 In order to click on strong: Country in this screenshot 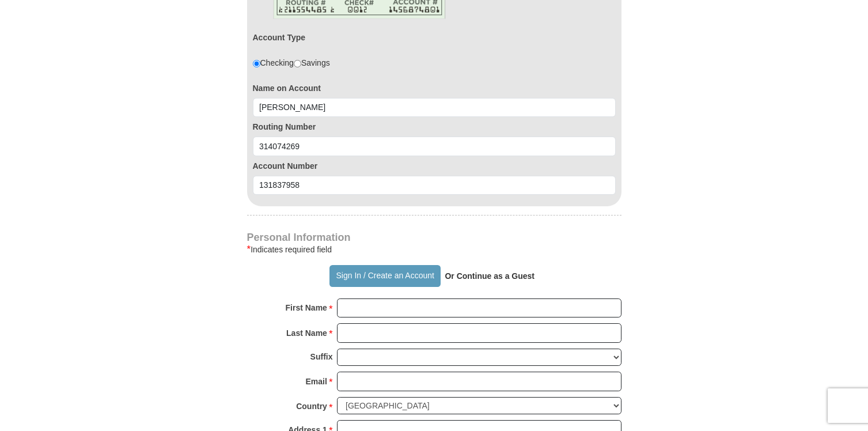, I will do `click(312, 406)`.